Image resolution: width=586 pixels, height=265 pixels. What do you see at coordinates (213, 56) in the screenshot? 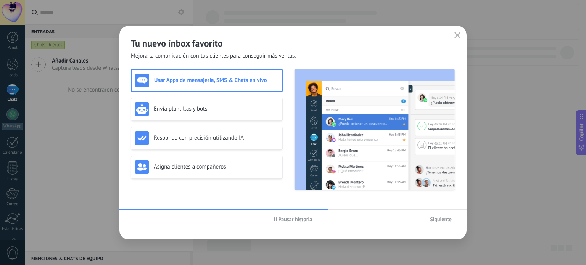
I see `span: Mejora la comunicación con tus clientes para conseguir más ventas.` at bounding box center [213, 56].